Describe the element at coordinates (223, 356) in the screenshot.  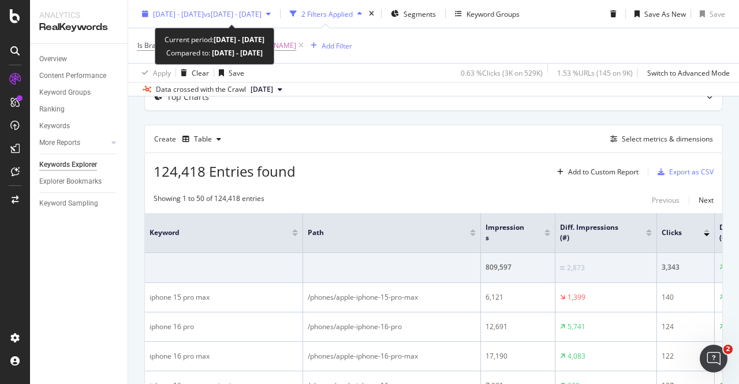
I see `div: iphone 16 pro max` at that location.